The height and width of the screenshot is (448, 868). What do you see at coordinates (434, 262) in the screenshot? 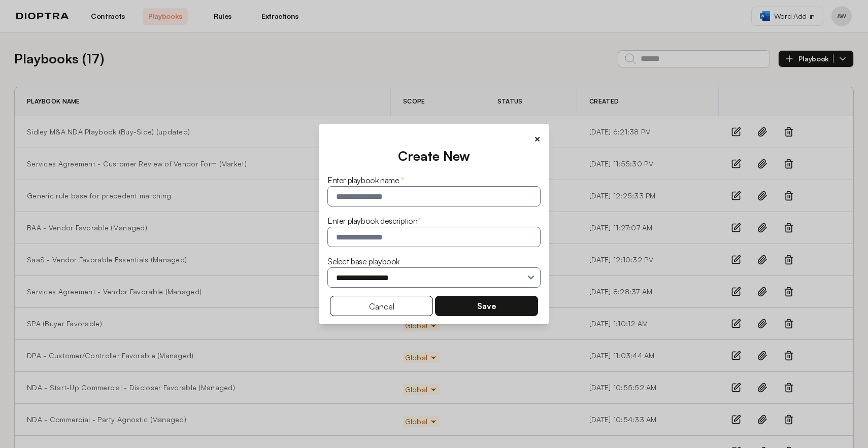
I see `div: Select base playbook` at bounding box center [434, 262].